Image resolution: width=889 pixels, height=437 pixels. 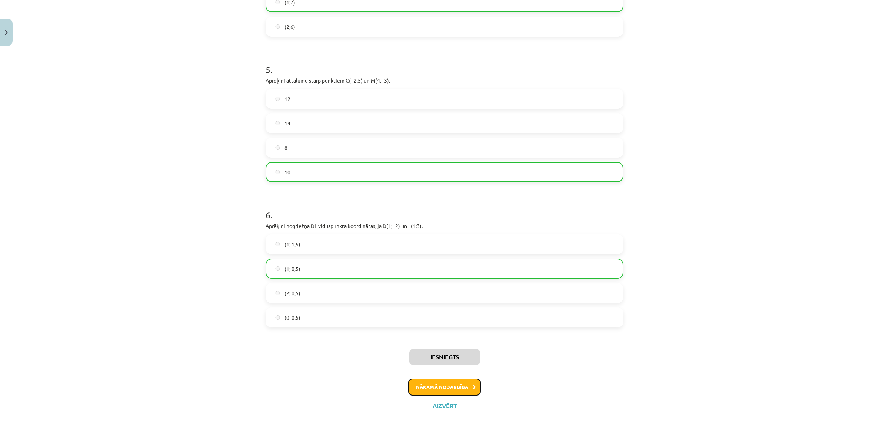 I want to click on span: (1; 1,5), so click(x=292, y=244).